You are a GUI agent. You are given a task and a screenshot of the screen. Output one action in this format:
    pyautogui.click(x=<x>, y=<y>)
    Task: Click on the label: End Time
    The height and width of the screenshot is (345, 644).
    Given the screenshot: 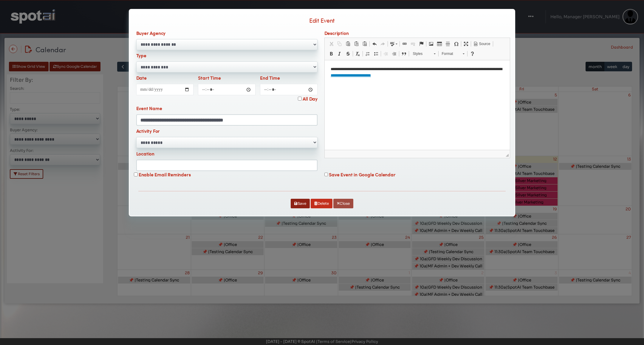 What is the action you would take?
    pyautogui.click(x=270, y=78)
    